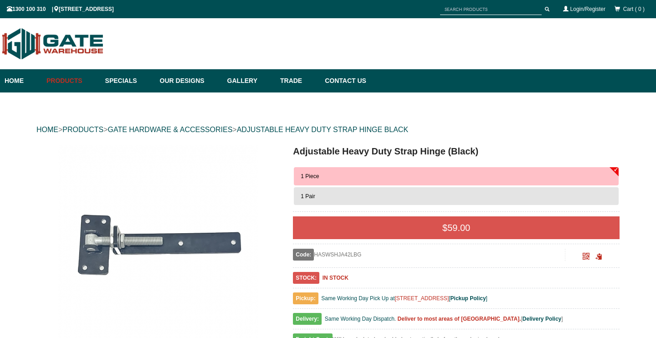 Image resolution: width=656 pixels, height=338 pixels. Describe the element at coordinates (128, 81) in the screenshot. I see `a: Specials` at that location.